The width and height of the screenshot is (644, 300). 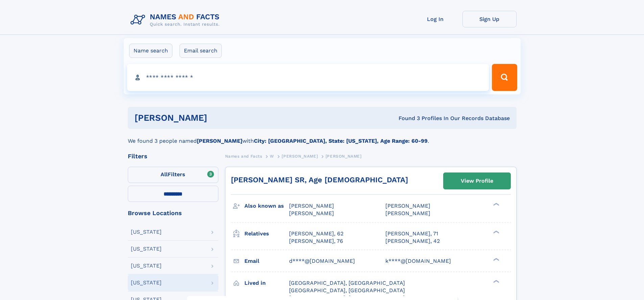 What do you see at coordinates (164, 174) in the screenshot?
I see `span: All` at bounding box center [164, 174].